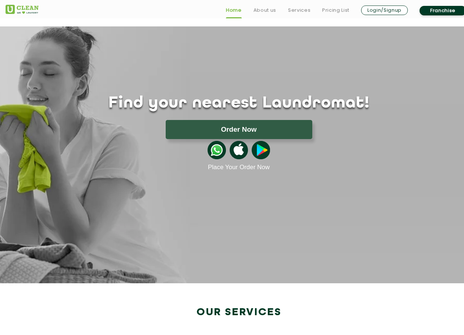 This screenshot has height=335, width=464. Describe the element at coordinates (239, 150) in the screenshot. I see `img: apple-icon.png` at that location.